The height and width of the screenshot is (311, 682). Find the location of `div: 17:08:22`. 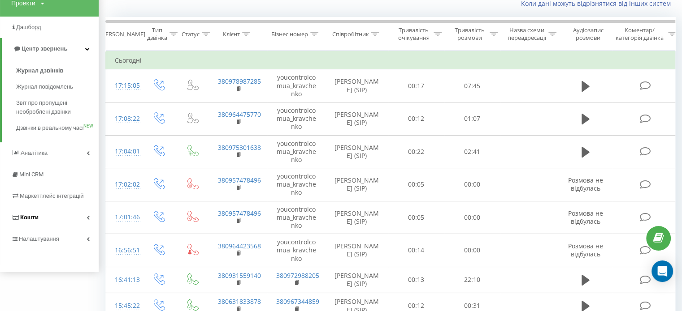

div: 17:08:22 is located at coordinates (124, 119).